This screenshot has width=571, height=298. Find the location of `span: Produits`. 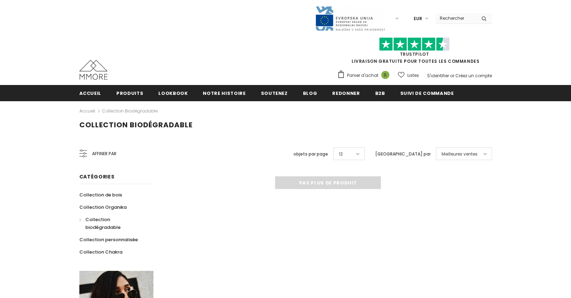

span: Produits is located at coordinates (130, 93).